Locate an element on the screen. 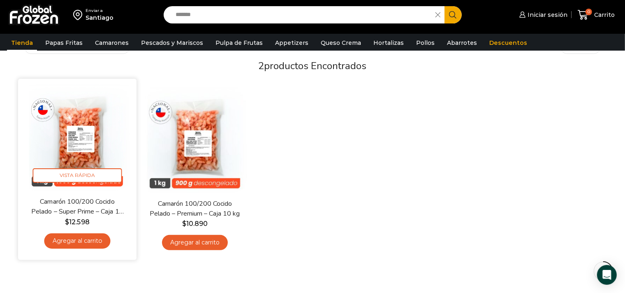 This screenshot has width=625, height=293. a: Descuentos is located at coordinates (509, 43).